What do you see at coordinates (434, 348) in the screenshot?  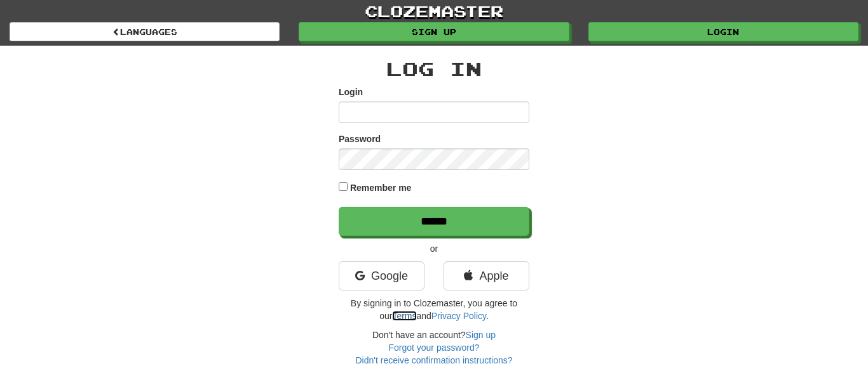 I see `div: Don't have an account?` at bounding box center [434, 348].